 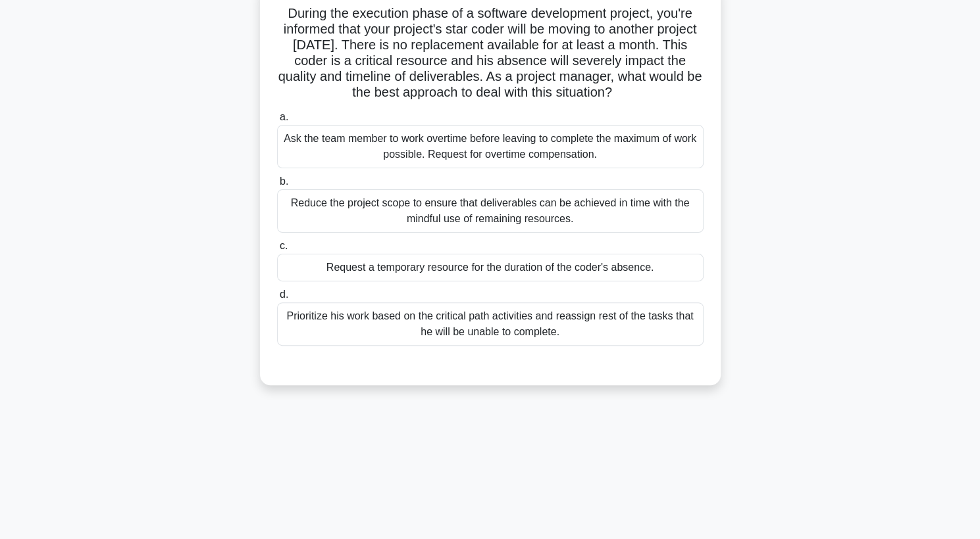 What do you see at coordinates (490, 54) in the screenshot?
I see `h5: During the execution phase of a software development project, you're informed that your project's...` at bounding box center [490, 54].